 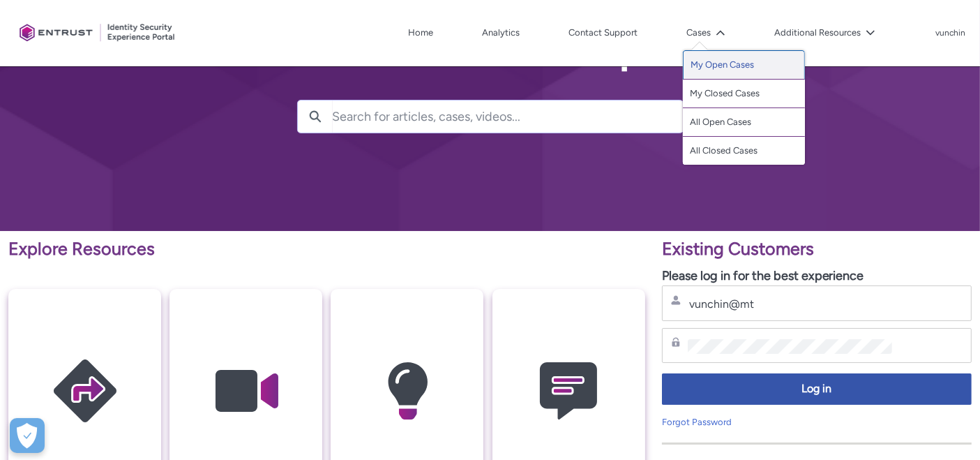 What do you see at coordinates (508, 116) in the screenshot?
I see `input: Search for articles, cases, videos...` at bounding box center [508, 116].